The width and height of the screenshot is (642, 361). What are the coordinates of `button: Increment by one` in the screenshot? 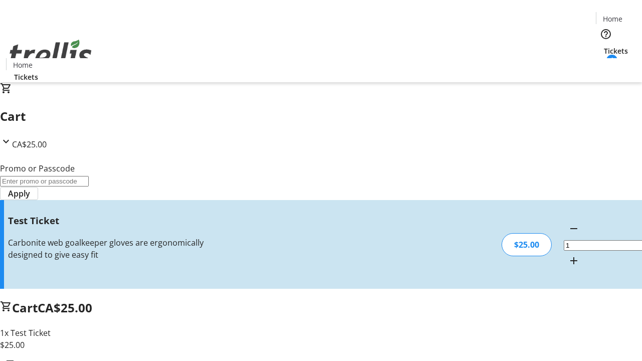 It's located at (573, 261).